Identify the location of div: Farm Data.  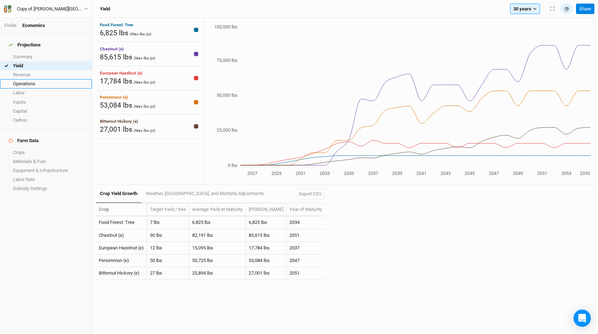
(23, 141).